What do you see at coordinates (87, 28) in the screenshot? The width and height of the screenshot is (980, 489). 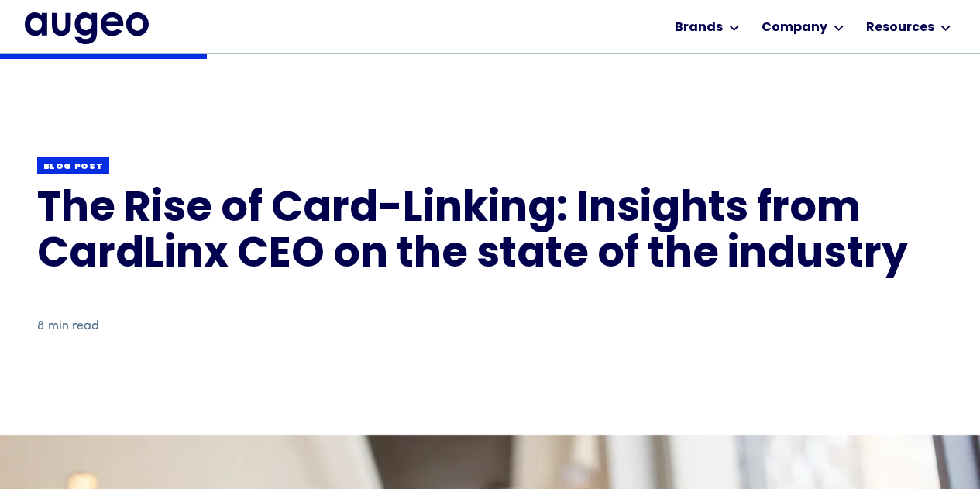 I see `img: Augeo's full logo in midnight blue.` at bounding box center [87, 28].